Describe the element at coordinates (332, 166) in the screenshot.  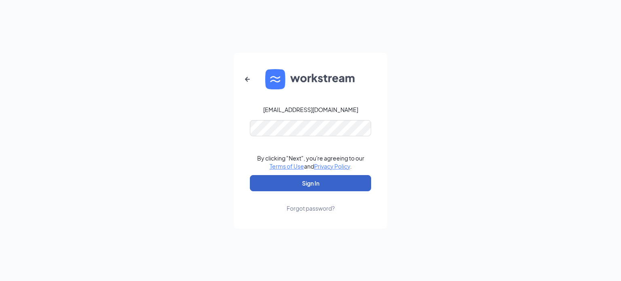
I see `a: Privacy Policy` at that location.